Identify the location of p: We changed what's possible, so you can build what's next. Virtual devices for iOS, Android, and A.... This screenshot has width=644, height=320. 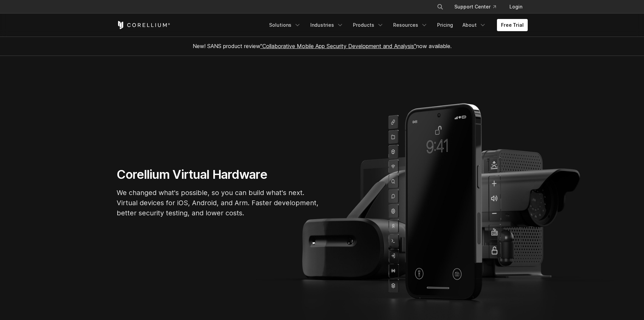
(218, 203).